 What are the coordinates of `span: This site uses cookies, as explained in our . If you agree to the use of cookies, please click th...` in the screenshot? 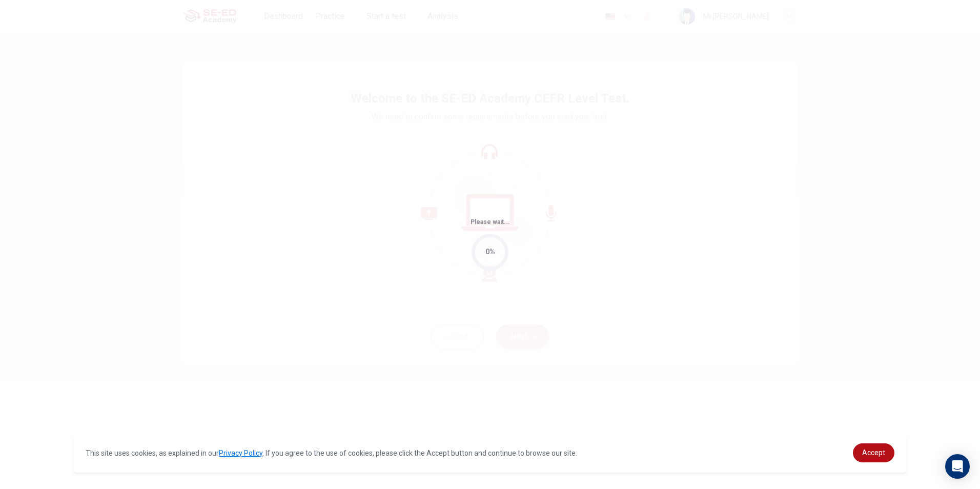 It's located at (331, 453).